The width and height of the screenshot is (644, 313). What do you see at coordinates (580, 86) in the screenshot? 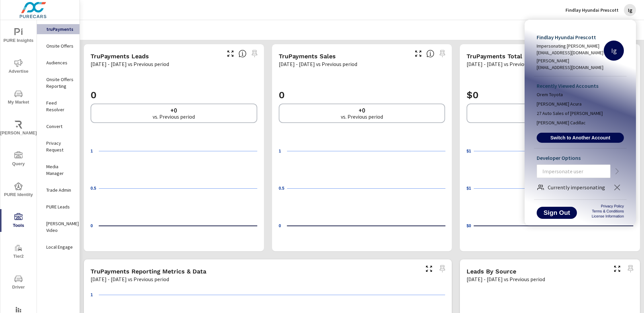
I see `p: Recently Viewed Accounts` at bounding box center [580, 86].